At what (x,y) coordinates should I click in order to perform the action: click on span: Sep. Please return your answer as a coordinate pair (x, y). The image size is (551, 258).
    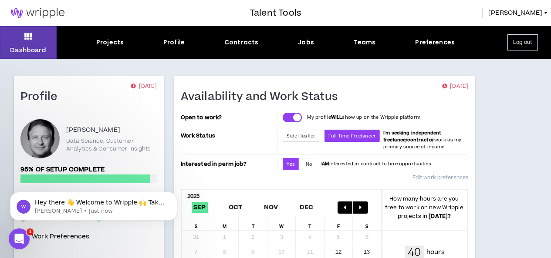
    Looking at the image, I should click on (199, 207).